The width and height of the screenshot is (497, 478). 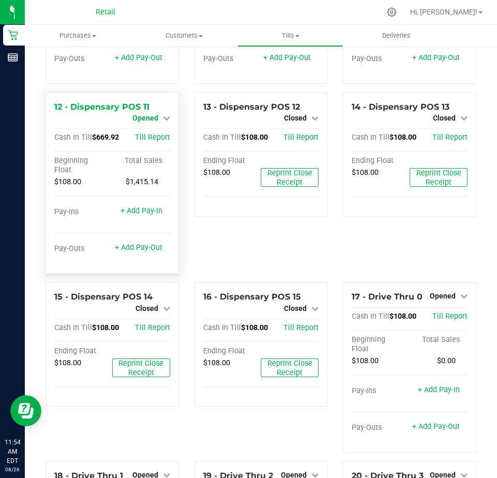 I want to click on span: 12 - Dispensary POS 11, so click(x=102, y=106).